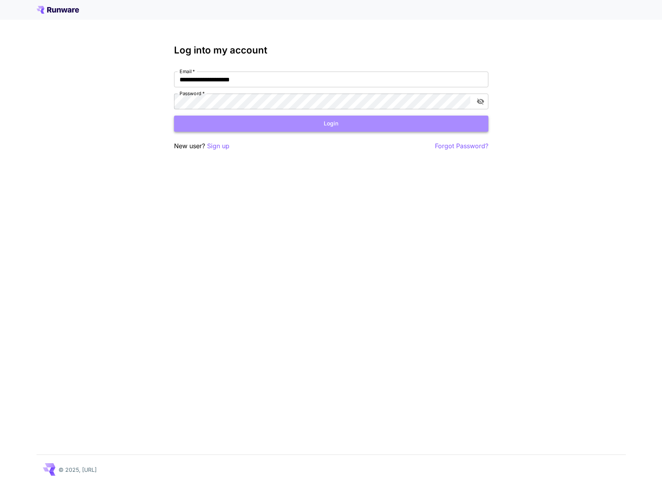  I want to click on button: Sign up, so click(218, 146).